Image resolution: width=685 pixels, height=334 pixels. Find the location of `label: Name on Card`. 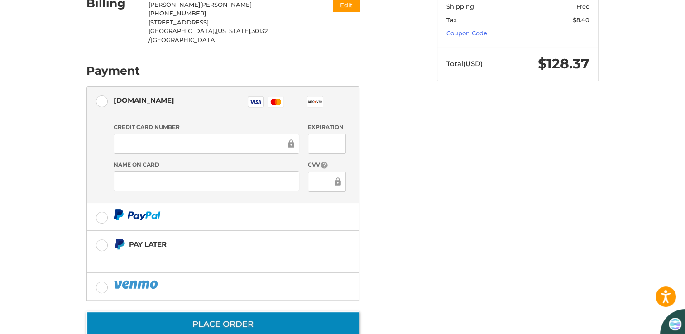

label: Name on Card is located at coordinates (206, 165).